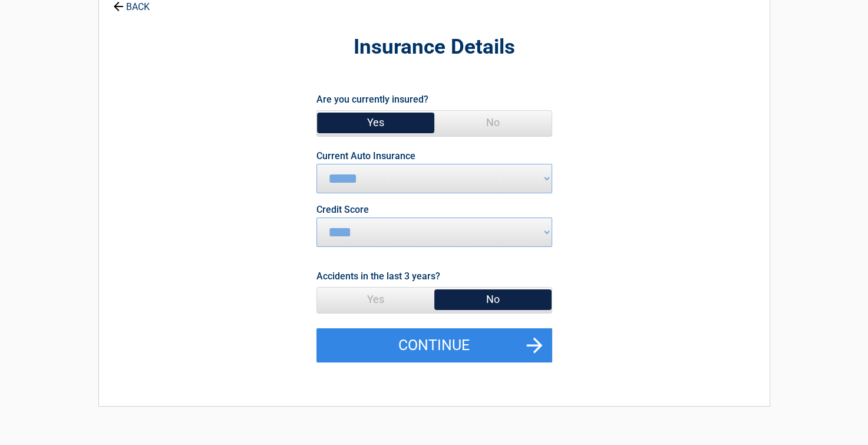 The image size is (868, 445). Describe the element at coordinates (343, 209) in the screenshot. I see `label: Credit Score` at that location.